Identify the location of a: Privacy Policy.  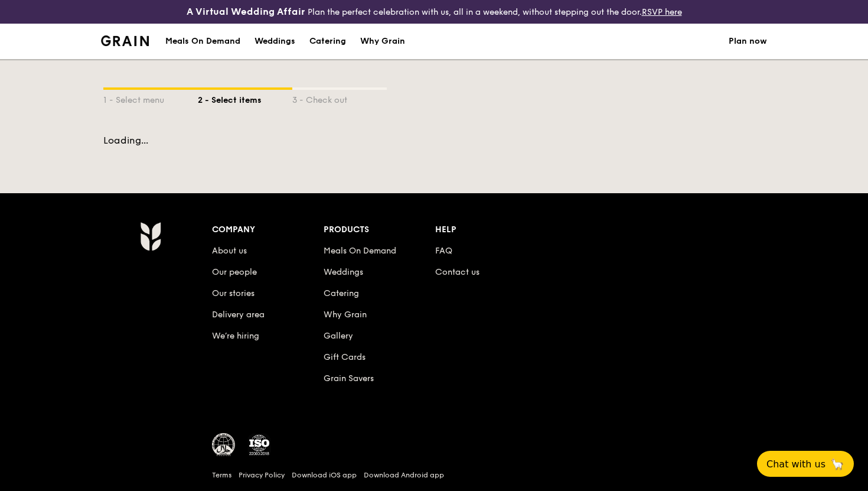
(262, 475).